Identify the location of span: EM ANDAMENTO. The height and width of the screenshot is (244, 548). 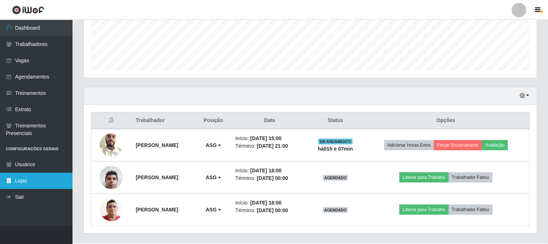
(335, 142).